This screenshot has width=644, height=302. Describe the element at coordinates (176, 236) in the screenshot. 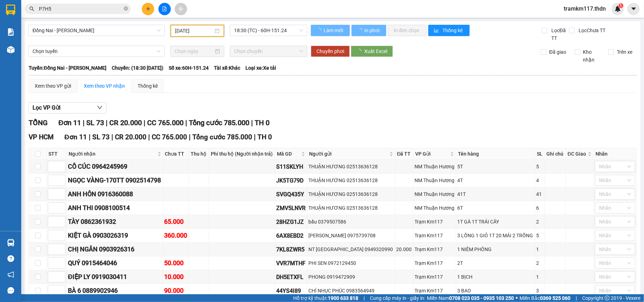

I see `div: 360.000` at that location.